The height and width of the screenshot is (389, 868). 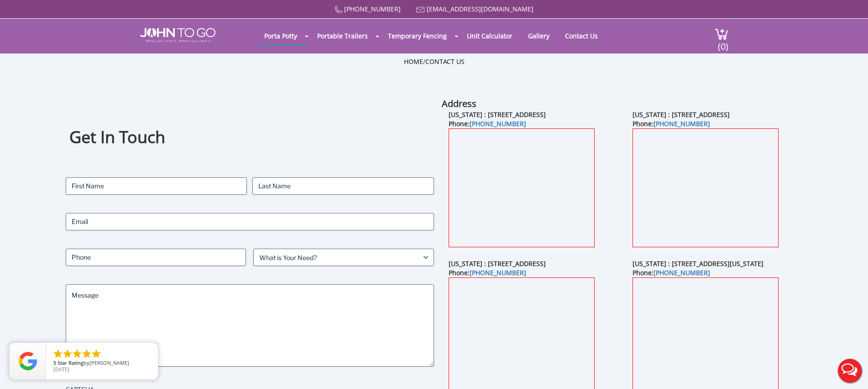 What do you see at coordinates (71, 362) in the screenshot?
I see `span: Star Rating` at bounding box center [71, 362].